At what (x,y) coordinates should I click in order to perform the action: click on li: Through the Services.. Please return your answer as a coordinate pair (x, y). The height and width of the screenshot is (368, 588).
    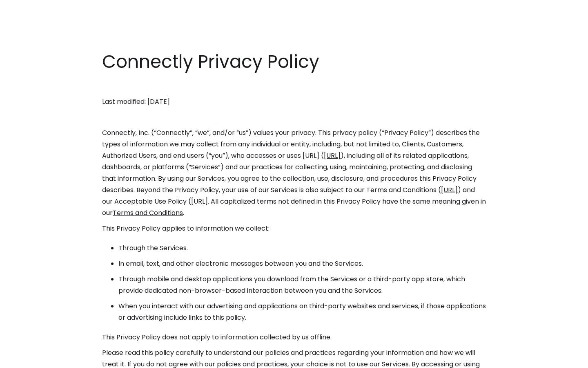
    Looking at the image, I should click on (302, 248).